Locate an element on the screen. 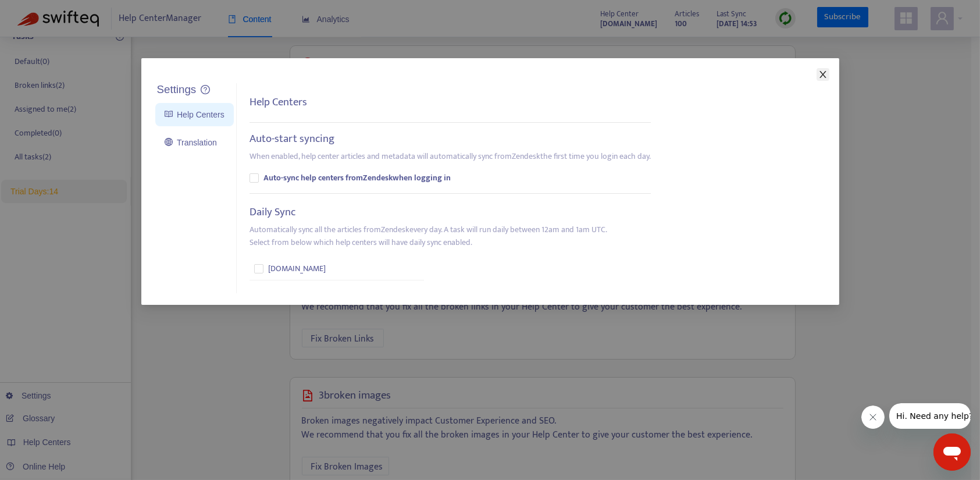 Image resolution: width=980 pixels, height=480 pixels. span: Hi. Need any help? is located at coordinates (45, 13).